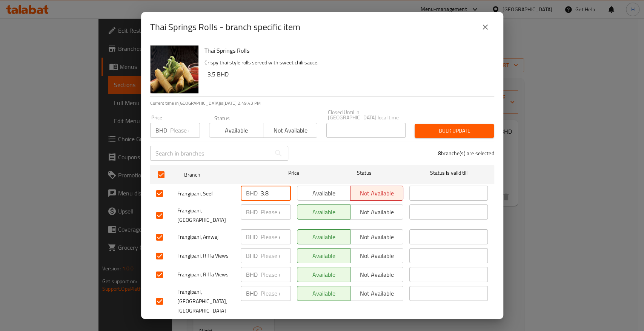  I want to click on span: Frangipani, Amwaj, so click(206, 237).